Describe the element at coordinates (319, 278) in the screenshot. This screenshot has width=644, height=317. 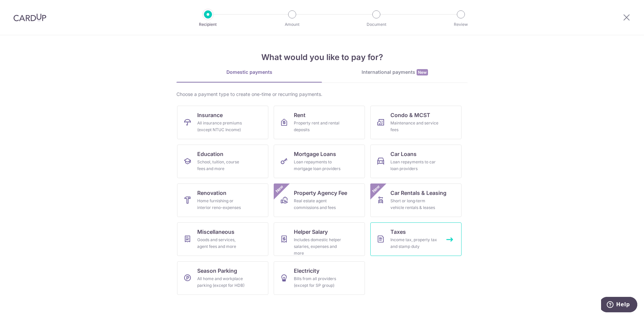
I see `a: ElectricityBills from all providers (except for SP group)` at that location.